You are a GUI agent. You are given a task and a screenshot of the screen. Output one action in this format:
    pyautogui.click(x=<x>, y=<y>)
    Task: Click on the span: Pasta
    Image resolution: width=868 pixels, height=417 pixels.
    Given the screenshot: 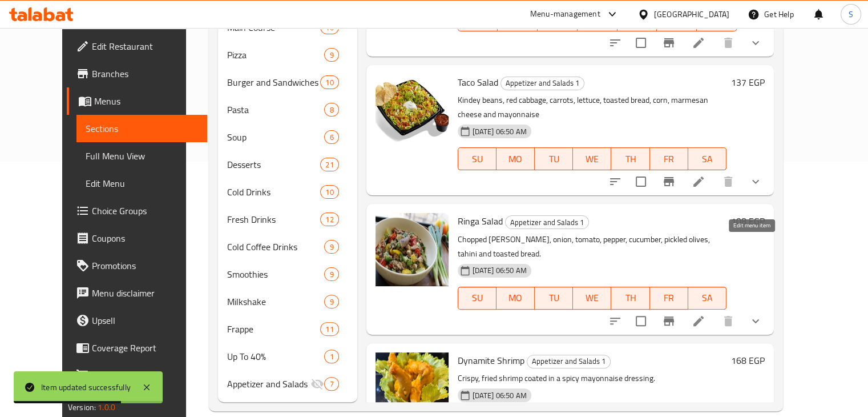 What is the action you would take?
    pyautogui.click(x=275, y=110)
    